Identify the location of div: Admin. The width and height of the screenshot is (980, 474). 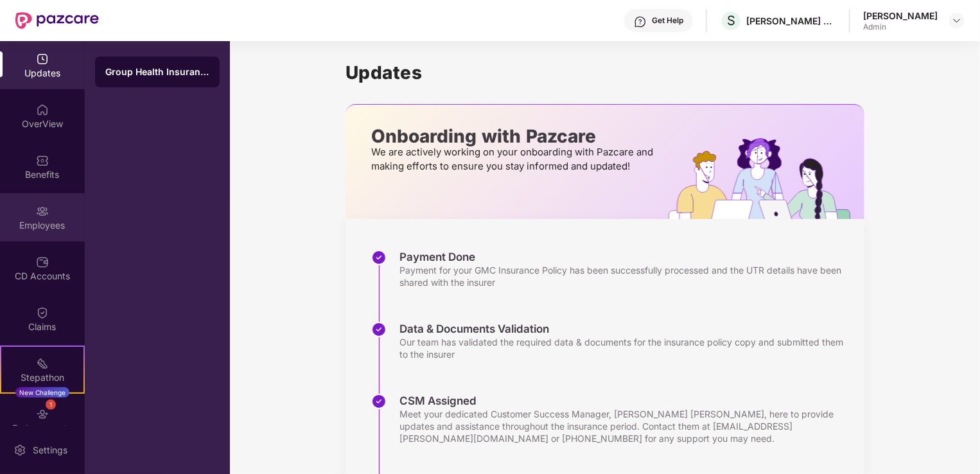
(901, 27).